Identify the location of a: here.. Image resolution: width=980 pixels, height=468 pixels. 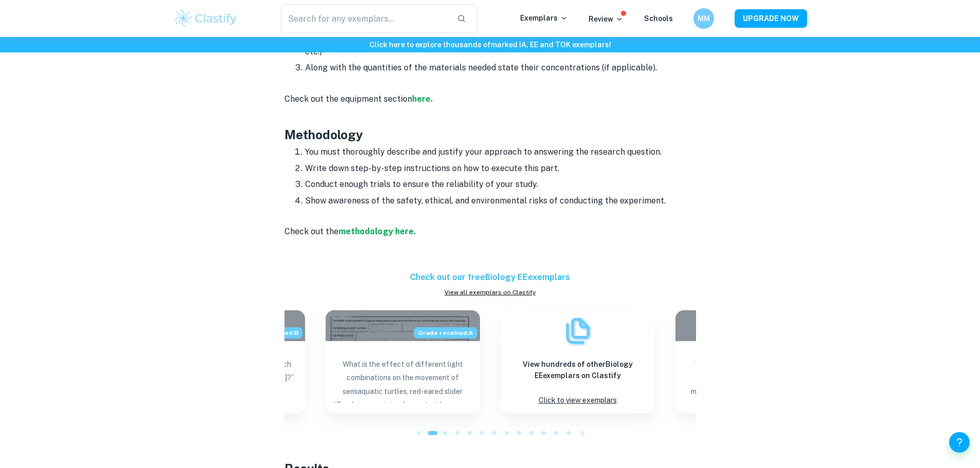
(422, 99).